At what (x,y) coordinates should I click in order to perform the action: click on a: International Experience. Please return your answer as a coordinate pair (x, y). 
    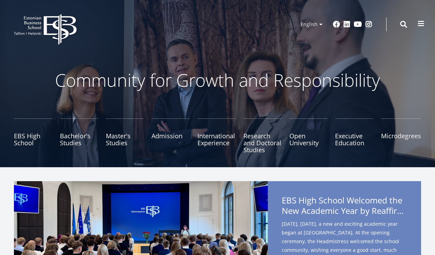
    Looking at the image, I should click on (217, 136).